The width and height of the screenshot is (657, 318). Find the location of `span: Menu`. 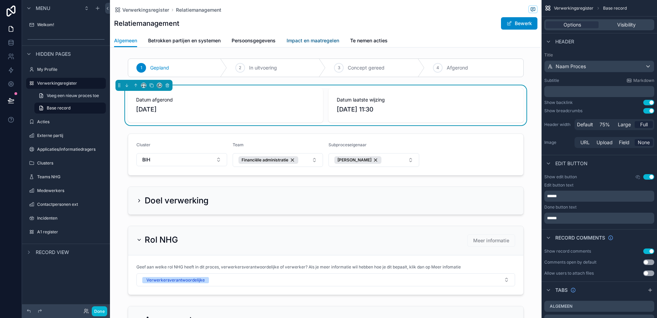

span: Menu is located at coordinates (43, 8).